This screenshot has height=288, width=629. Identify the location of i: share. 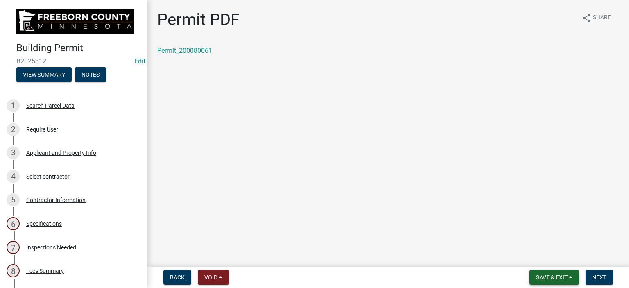
(587, 18).